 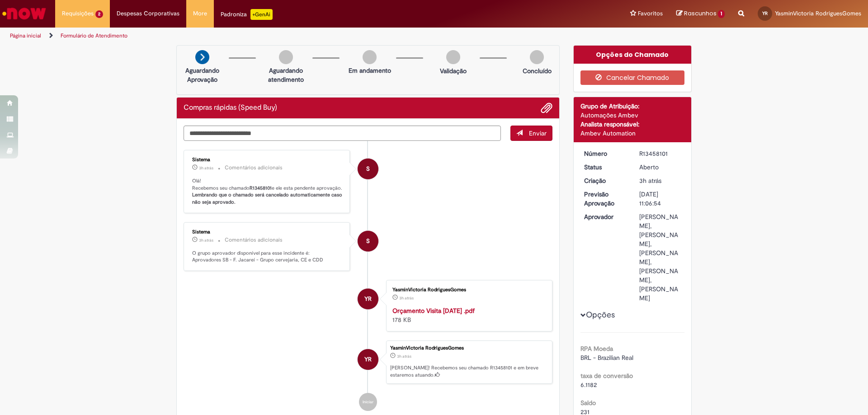 What do you see at coordinates (537, 70) in the screenshot?
I see `p: Concluído` at bounding box center [537, 70].